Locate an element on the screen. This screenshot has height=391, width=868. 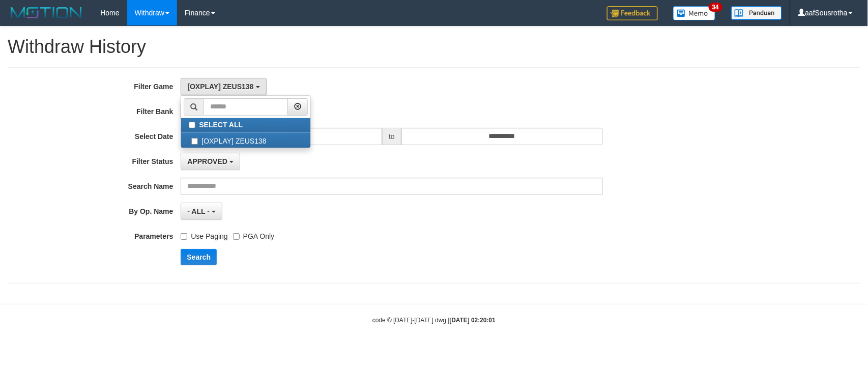
span: 34 is located at coordinates (715, 7).